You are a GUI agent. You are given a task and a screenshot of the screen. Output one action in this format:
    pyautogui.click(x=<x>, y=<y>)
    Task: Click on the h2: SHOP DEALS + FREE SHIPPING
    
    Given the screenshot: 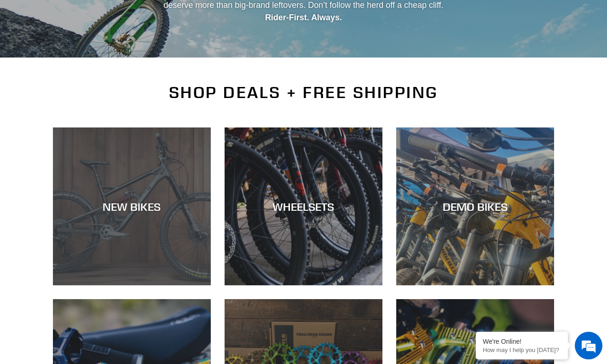 What is the action you would take?
    pyautogui.click(x=304, y=93)
    